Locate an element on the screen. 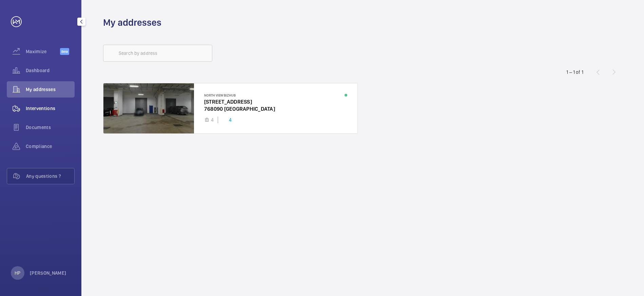 This screenshot has height=296, width=644. span: Documents is located at coordinates (50, 128).